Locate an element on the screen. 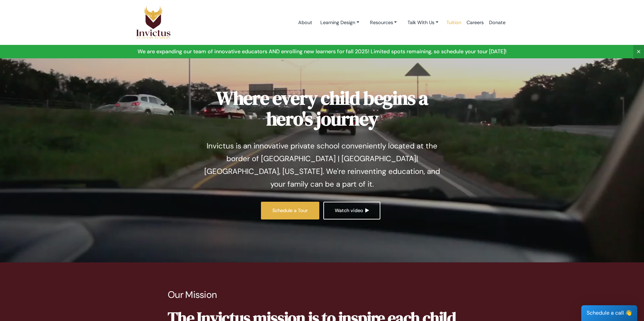 Image resolution: width=644 pixels, height=321 pixels. div: Schedule a call 👋 is located at coordinates (609, 313).